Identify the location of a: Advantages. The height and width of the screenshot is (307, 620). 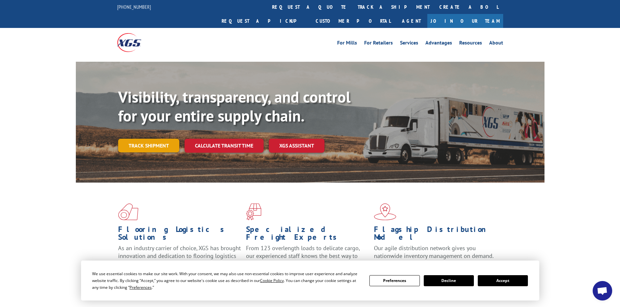
(439, 44).